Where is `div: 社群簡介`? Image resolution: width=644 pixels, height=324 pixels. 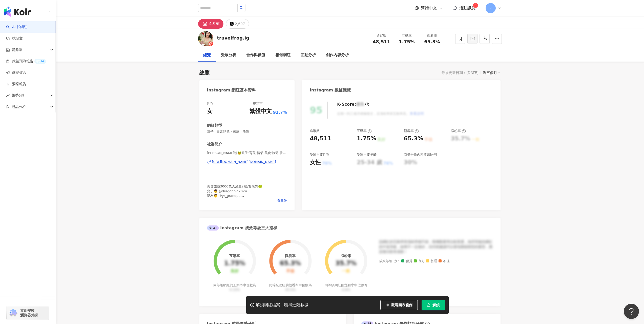 div: 社群簡介 is located at coordinates (214, 144).